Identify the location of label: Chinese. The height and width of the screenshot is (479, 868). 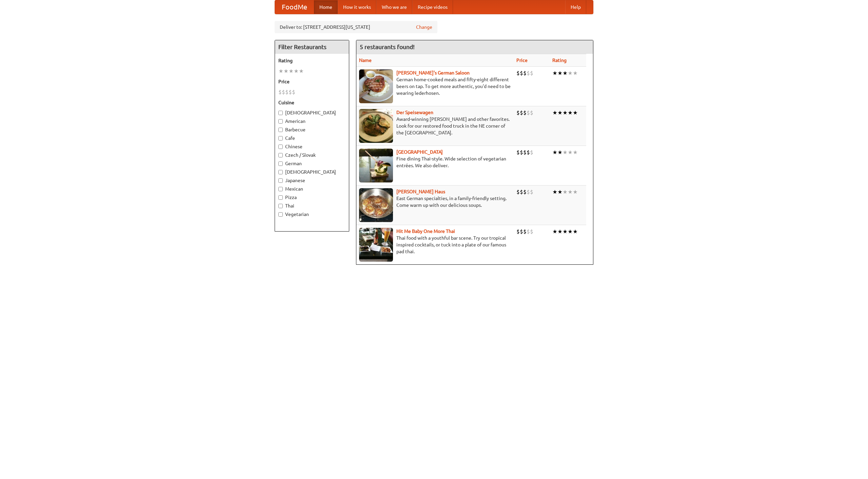
(312, 146).